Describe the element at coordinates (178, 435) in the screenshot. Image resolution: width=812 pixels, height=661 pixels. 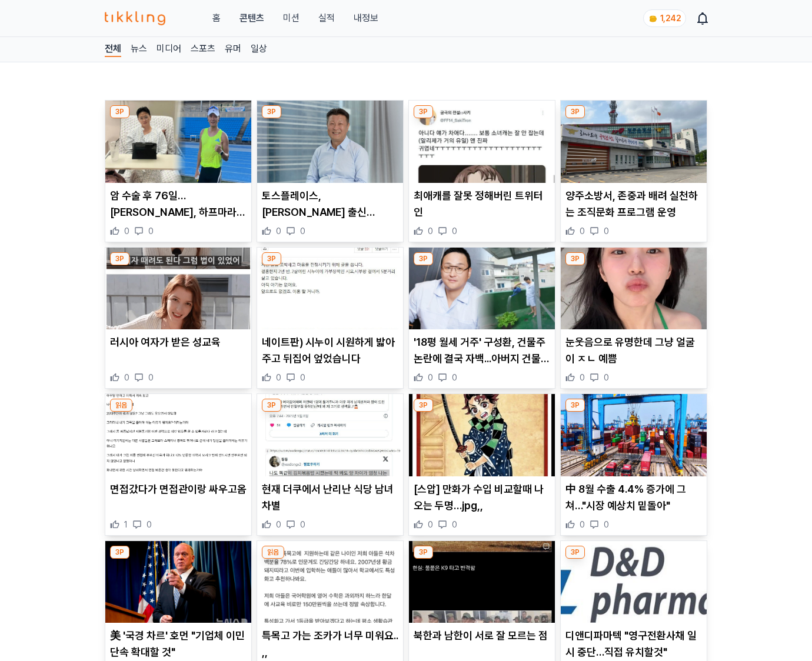
I see `img: 면접갔다가 면접관이랑 싸우고옴` at that location.